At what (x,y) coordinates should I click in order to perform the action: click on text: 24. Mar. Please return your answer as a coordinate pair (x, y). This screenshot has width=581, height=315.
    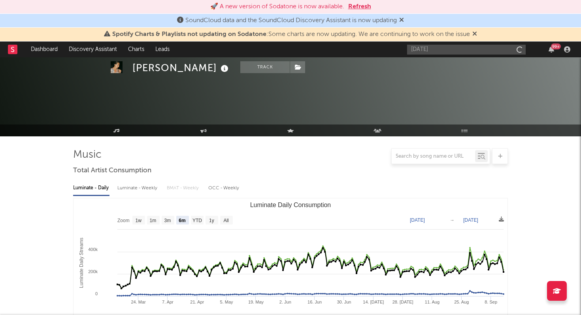
    Looking at the image, I should click on (138, 302).